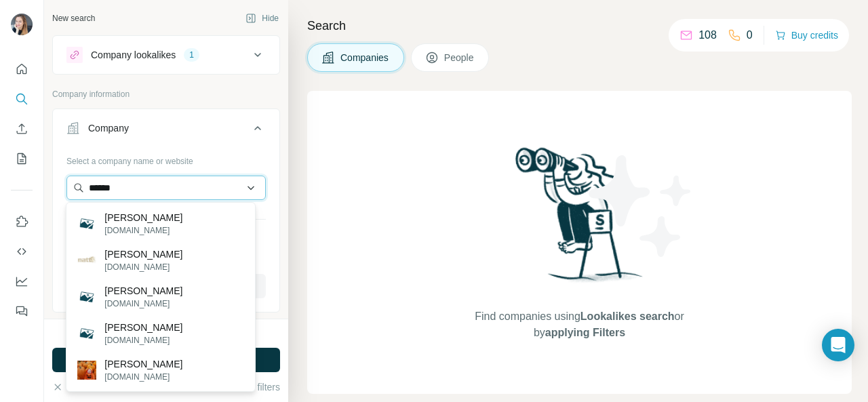 The image size is (868, 402). Describe the element at coordinates (641, 206) in the screenshot. I see `img: Surfe Illustration - Stars` at that location.